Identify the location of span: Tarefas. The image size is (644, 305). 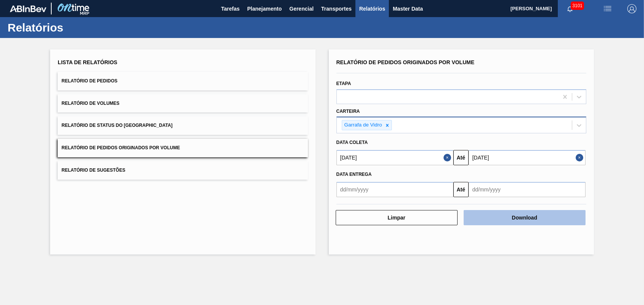
(230, 9).